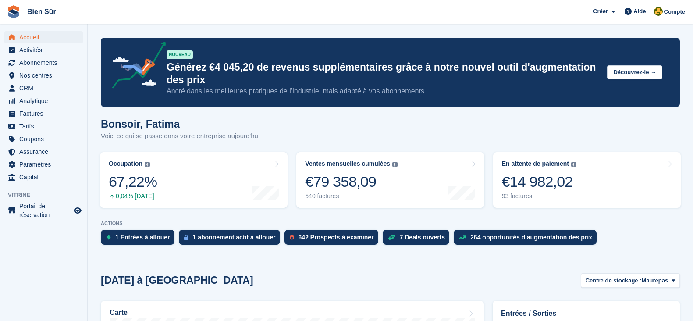 The width and height of the screenshot is (693, 321). I want to click on span: Créer, so click(600, 11).